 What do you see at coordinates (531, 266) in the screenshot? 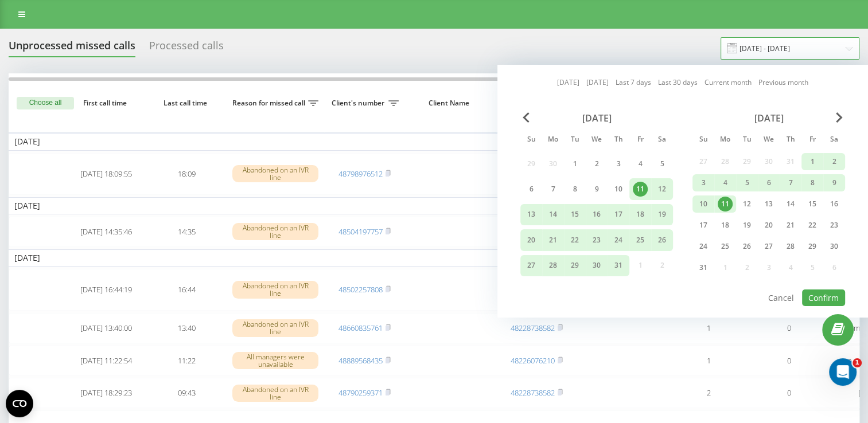
I see `div: 27` at bounding box center [531, 266].